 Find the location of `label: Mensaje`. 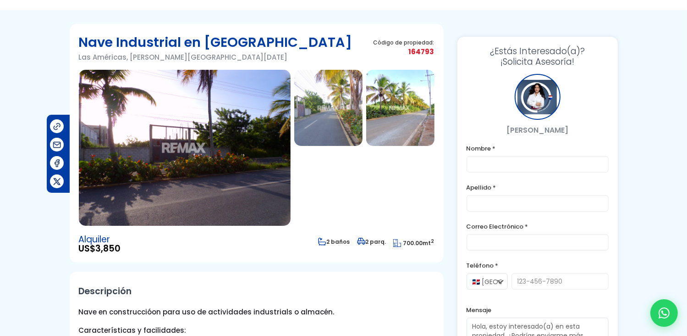

label: Mensaje is located at coordinates (538, 309).